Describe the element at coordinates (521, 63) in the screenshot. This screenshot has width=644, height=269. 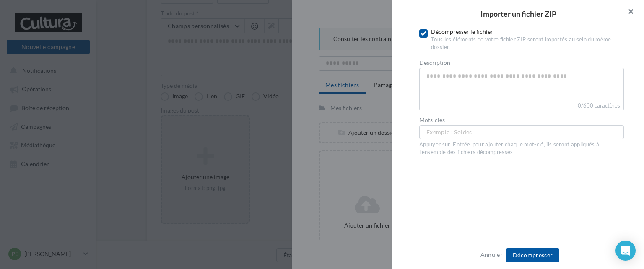
I see `label: Description` at that location.